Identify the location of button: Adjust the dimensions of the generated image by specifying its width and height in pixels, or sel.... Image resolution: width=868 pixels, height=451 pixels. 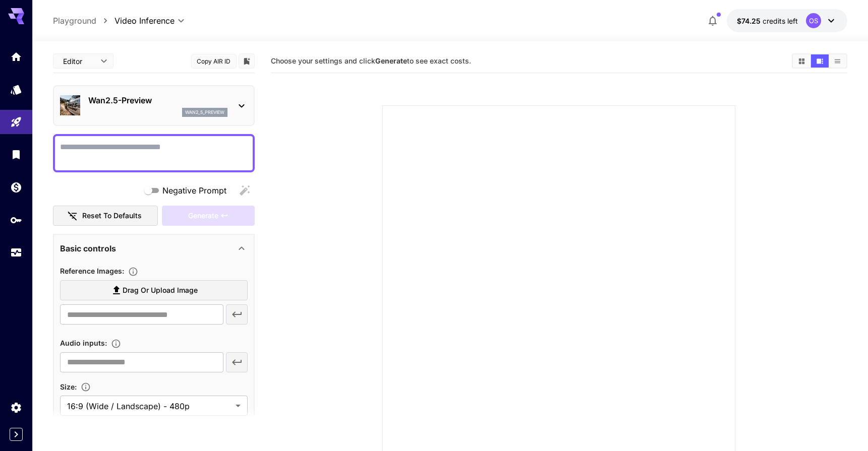
(86, 388).